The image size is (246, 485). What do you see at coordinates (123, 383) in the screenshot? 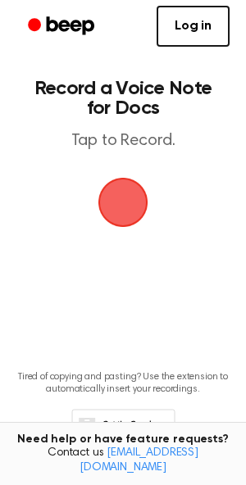
I see `p: Tired of copying and pasting? Use the extension to automatically insert your recordings.` at bounding box center [123, 383].